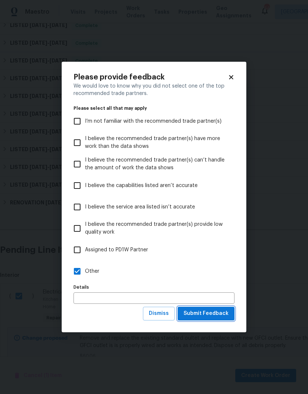 The width and height of the screenshot is (308, 394). What do you see at coordinates (116, 250) in the screenshot?
I see `span: Assigned to PD1W Partner` at bounding box center [116, 250].